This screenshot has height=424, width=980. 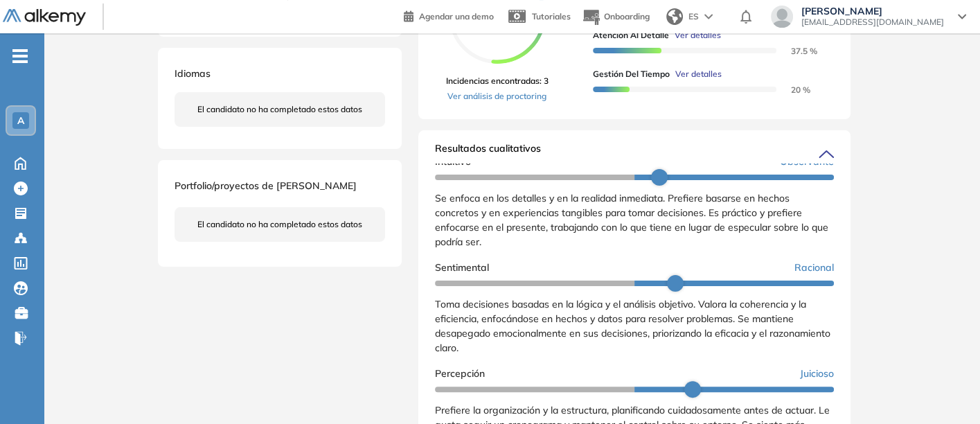 What do you see at coordinates (631, 74) in the screenshot?
I see `span: Gestión del Tiempo` at bounding box center [631, 74].